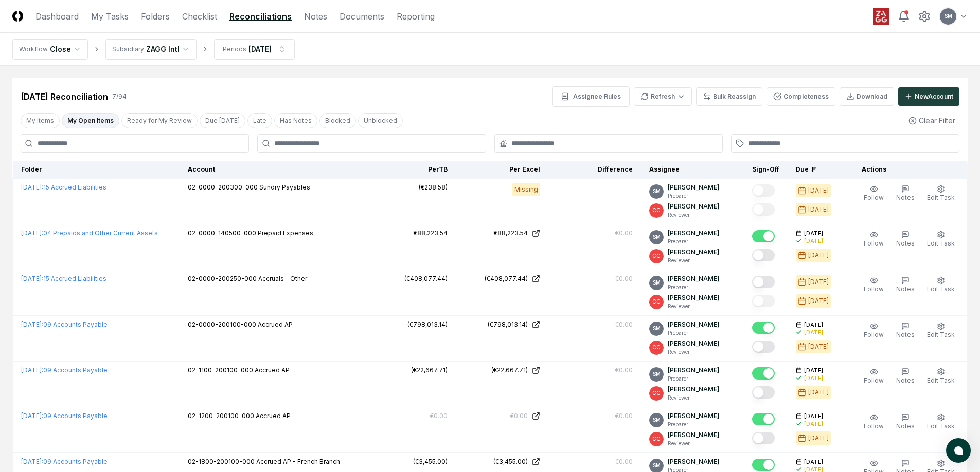 This screenshot has height=472, width=980. I want to click on a: (€3,455.00), so click(502, 462).